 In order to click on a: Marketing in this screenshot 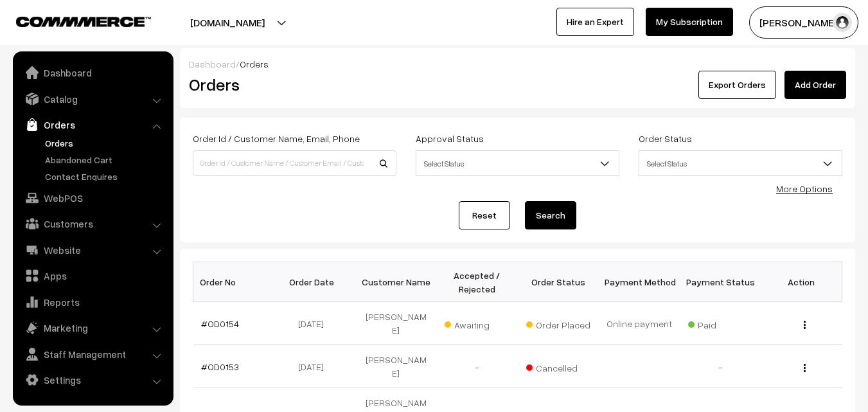, I will do `click(93, 328)`.